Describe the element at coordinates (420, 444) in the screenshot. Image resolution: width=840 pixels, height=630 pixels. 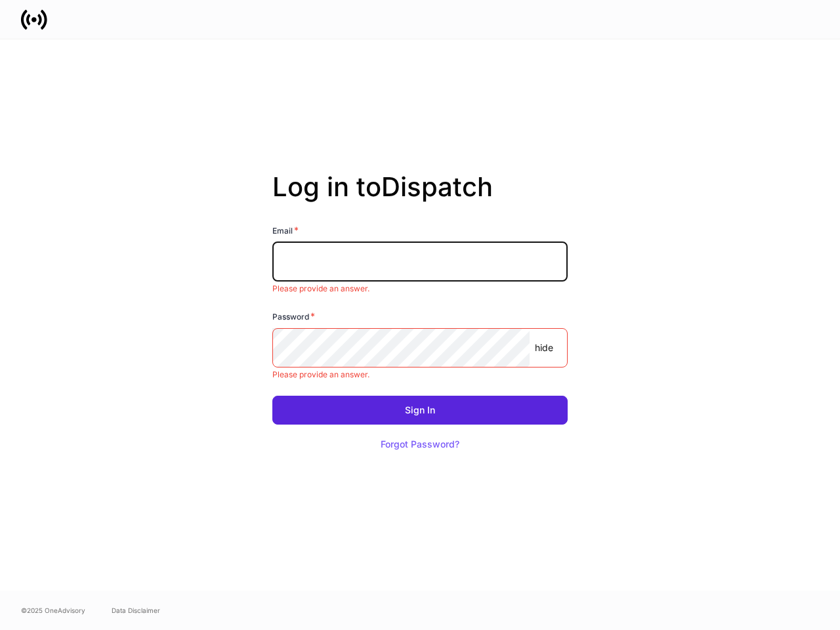
I see `div: Forgot Password?` at that location.